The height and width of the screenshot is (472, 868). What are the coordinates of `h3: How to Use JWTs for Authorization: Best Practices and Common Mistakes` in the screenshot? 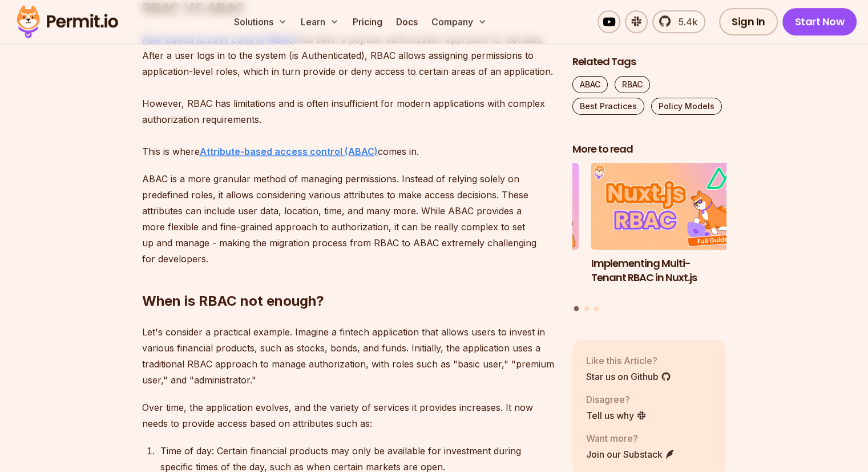 It's located at (501, 277).